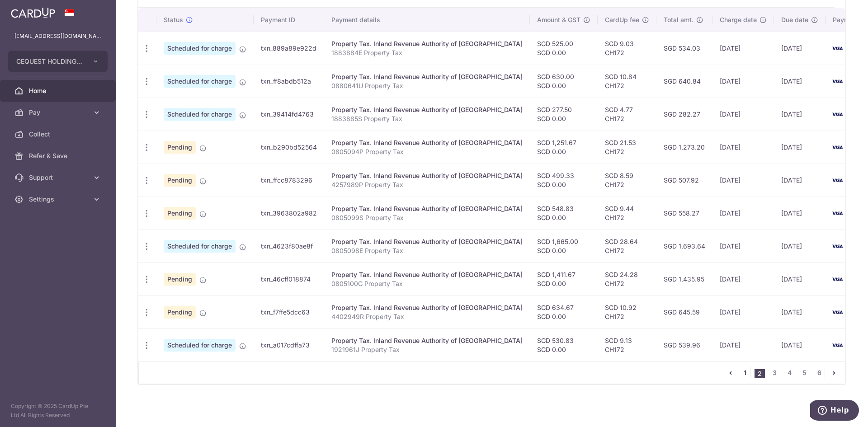 The image size is (868, 427). Describe the element at coordinates (427, 251) in the screenshot. I see `p: 0805098E Property Tax` at that location.